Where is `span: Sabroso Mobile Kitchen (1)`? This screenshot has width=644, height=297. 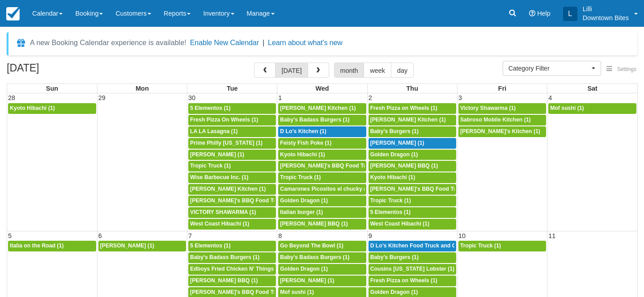 span: Sabroso Mobile Kitchen (1) is located at coordinates (496, 120).